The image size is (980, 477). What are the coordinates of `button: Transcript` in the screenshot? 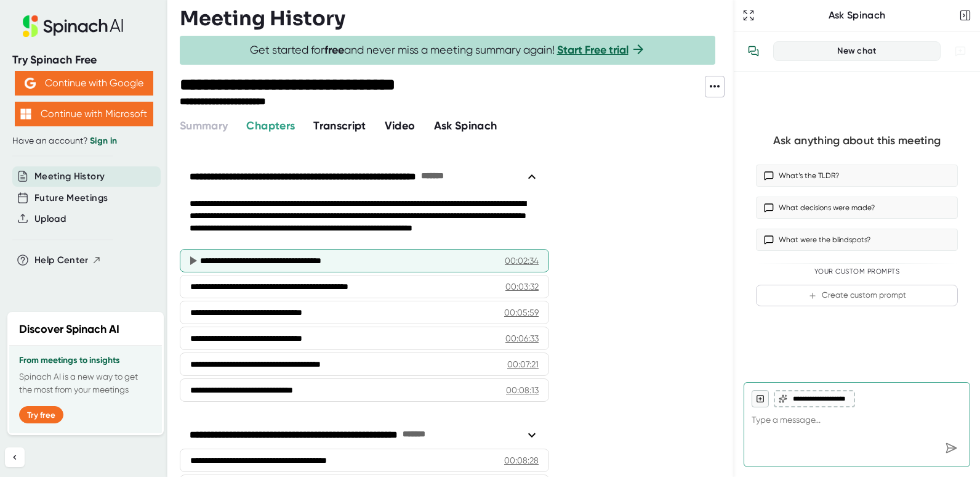 It's located at (340, 125).